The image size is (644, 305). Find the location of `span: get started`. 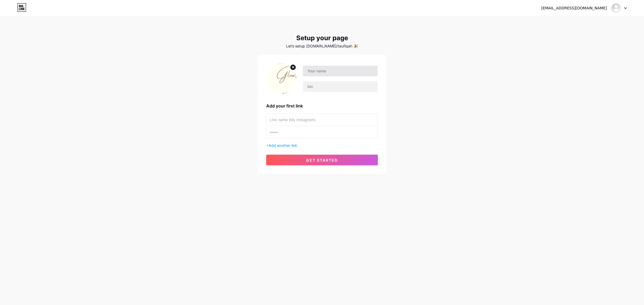

span: get started is located at coordinates (322, 160).